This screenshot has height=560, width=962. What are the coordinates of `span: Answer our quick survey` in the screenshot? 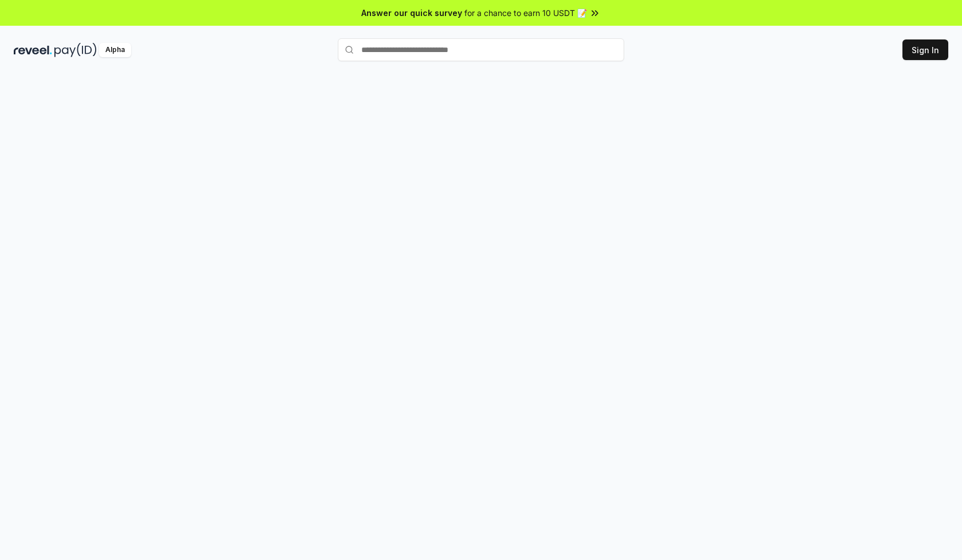 It's located at (412, 13).